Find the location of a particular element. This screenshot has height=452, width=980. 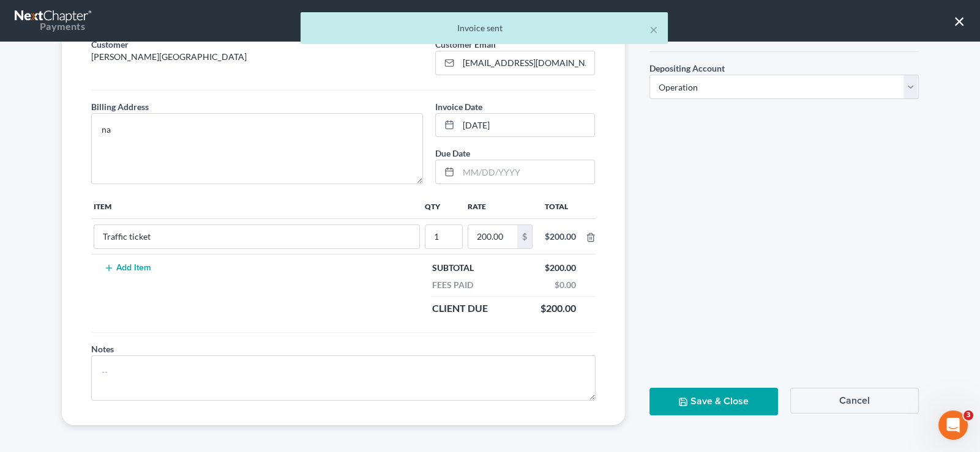

div: Subtotal is located at coordinates (453, 268).